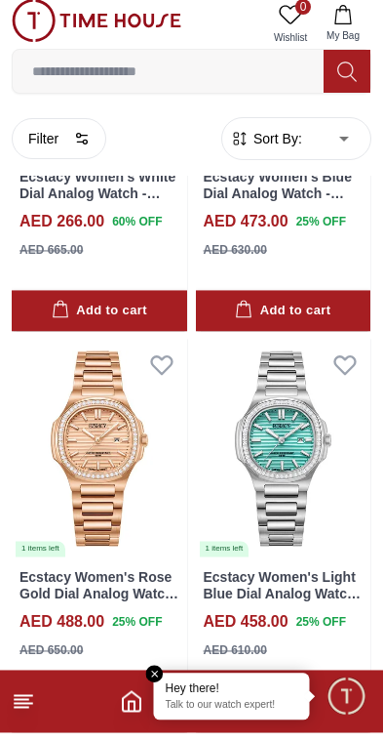 The image size is (383, 741). Describe the element at coordinates (232, 697) in the screenshot. I see `div: Hey there!` at that location.